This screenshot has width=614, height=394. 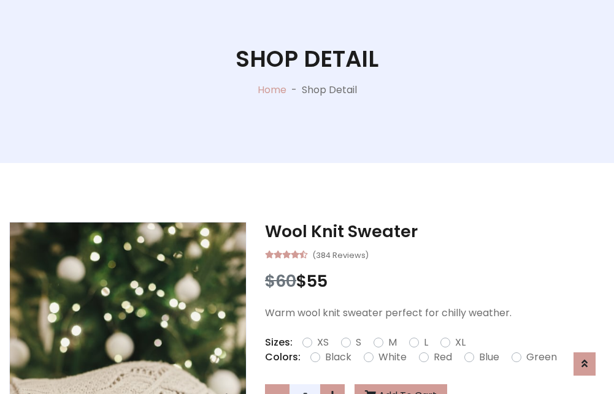 What do you see at coordinates (272, 90) in the screenshot?
I see `a: Home` at bounding box center [272, 90].